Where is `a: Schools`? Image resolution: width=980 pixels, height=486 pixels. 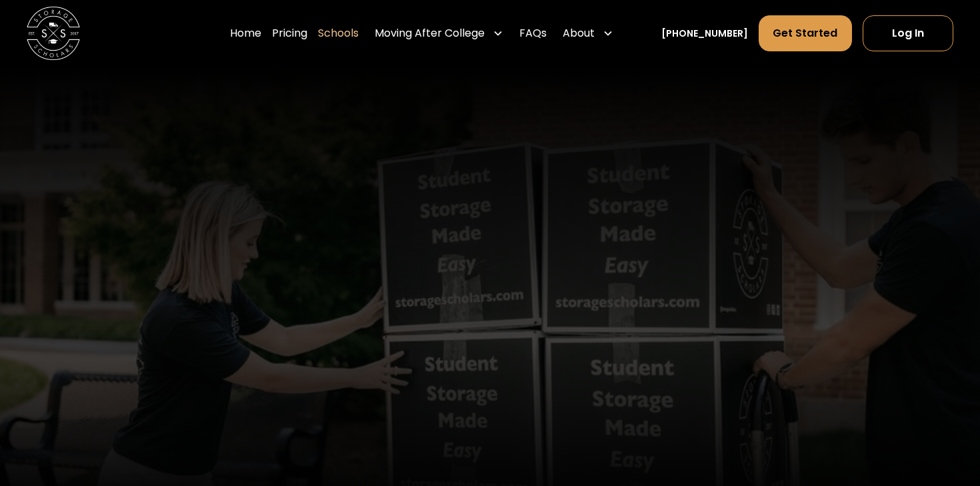 a: Schools is located at coordinates (338, 34).